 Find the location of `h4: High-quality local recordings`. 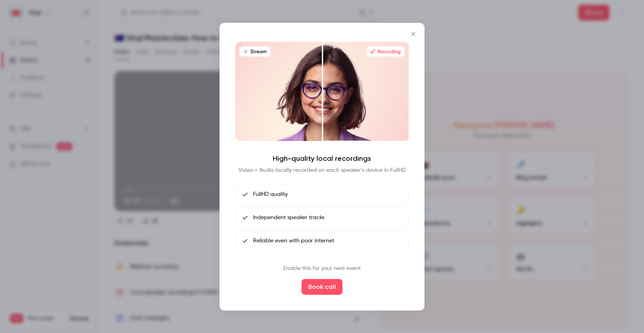

h4: High-quality local recordings is located at coordinates (322, 159).